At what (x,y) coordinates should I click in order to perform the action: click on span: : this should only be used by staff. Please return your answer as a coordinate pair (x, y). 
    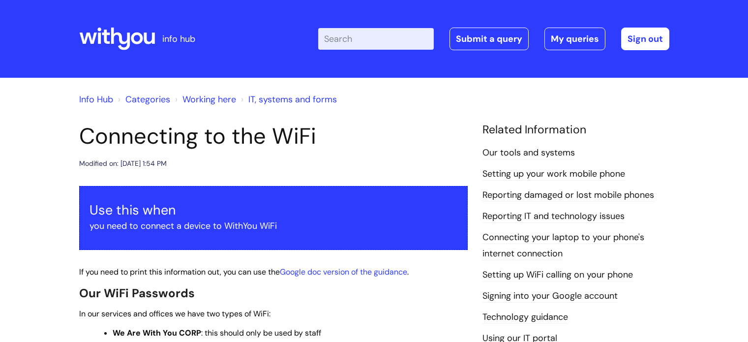
    Looking at the image, I should click on (217, 333).